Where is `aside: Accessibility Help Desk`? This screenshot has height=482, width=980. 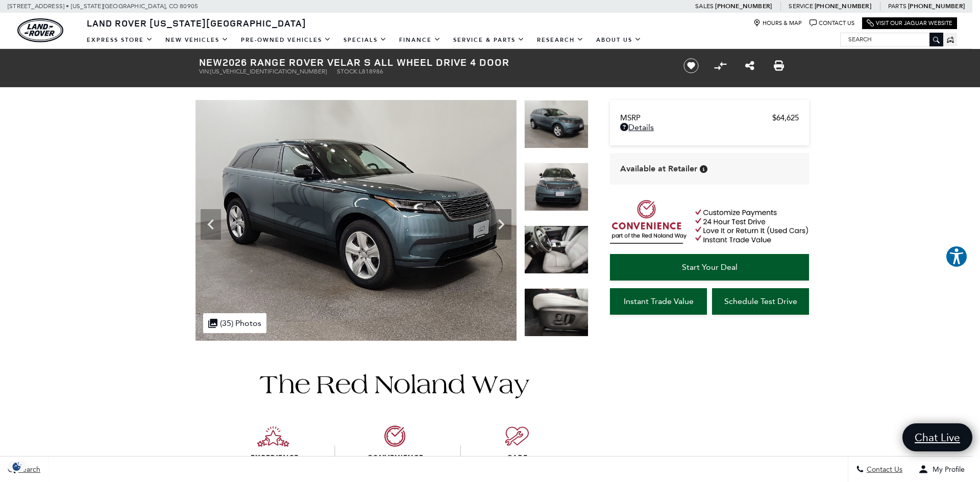 aside: Accessibility Help Desk is located at coordinates (957, 258).